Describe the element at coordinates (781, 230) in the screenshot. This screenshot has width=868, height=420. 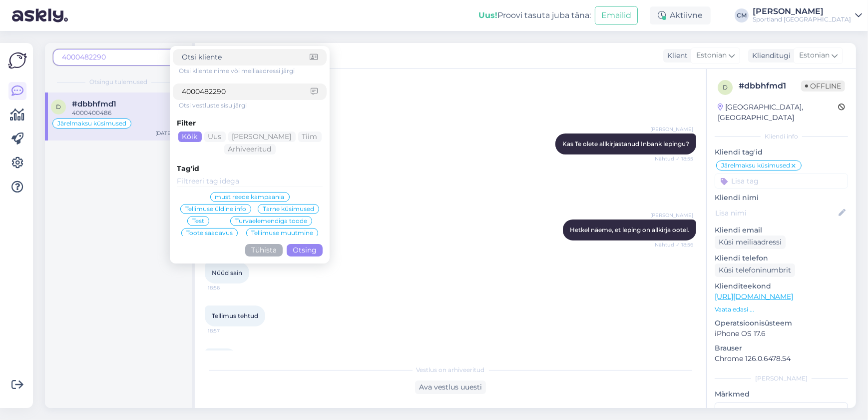
I see `p: Kliendi email` at that location.